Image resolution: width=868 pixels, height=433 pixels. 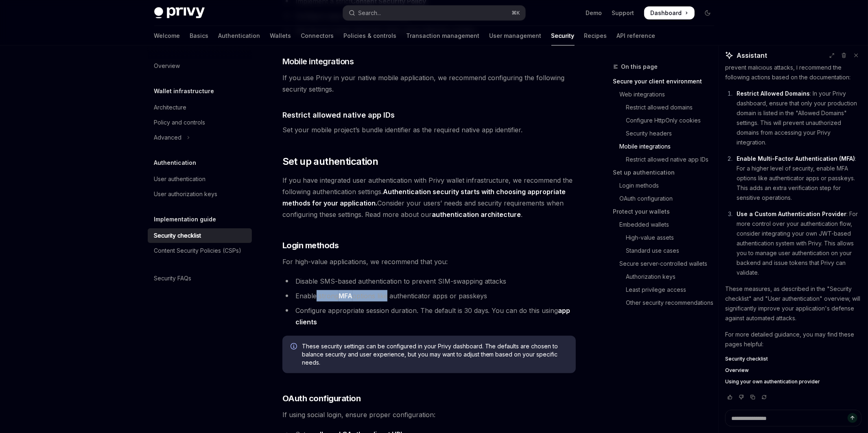 What do you see at coordinates (742, 397) in the screenshot?
I see `button: Vote that response was not good` at bounding box center [742, 397].